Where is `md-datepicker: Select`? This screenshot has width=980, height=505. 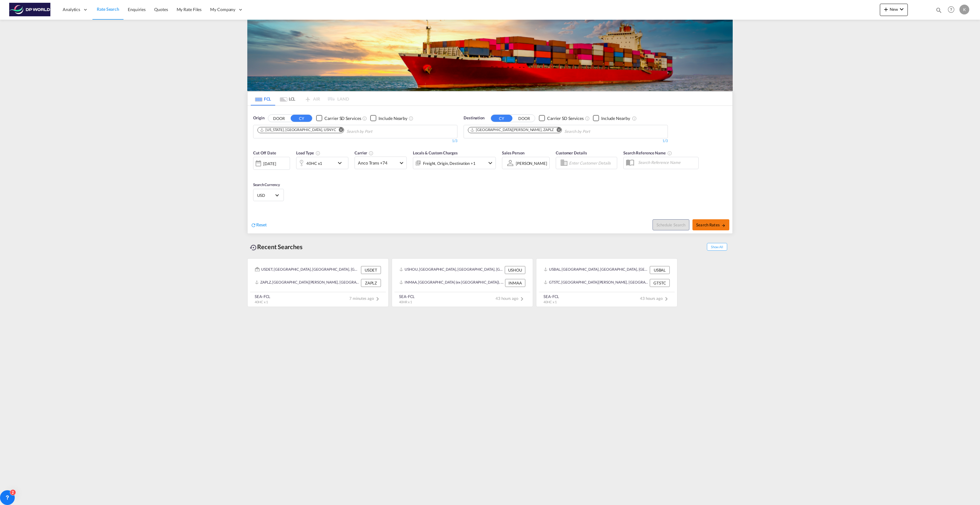 md-datepicker: Select is located at coordinates (255, 173).